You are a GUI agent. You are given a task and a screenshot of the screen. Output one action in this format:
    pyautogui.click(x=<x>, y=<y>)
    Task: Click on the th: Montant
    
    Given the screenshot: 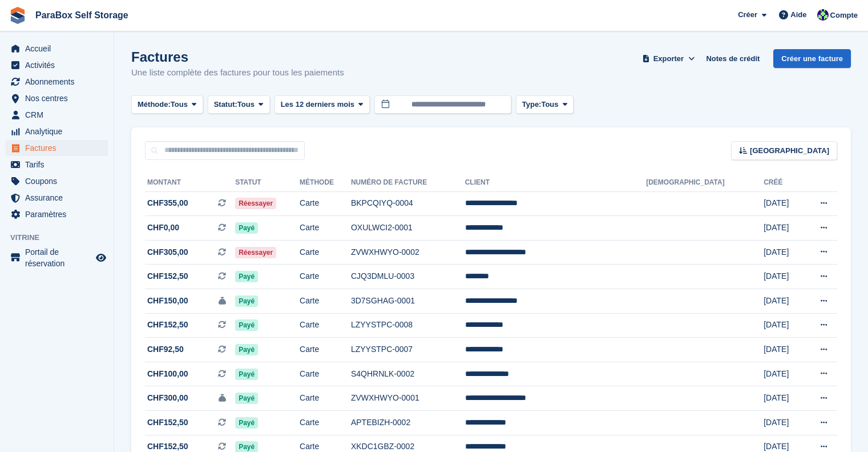 What is the action you would take?
    pyautogui.click(x=190, y=183)
    